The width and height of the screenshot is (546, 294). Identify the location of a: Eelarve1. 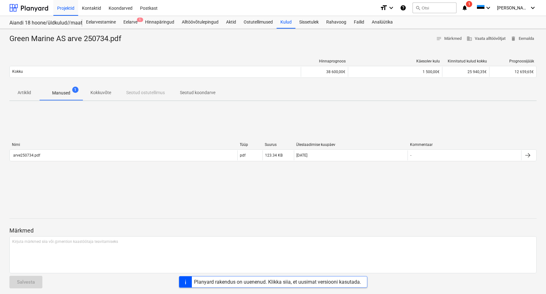
(130, 22).